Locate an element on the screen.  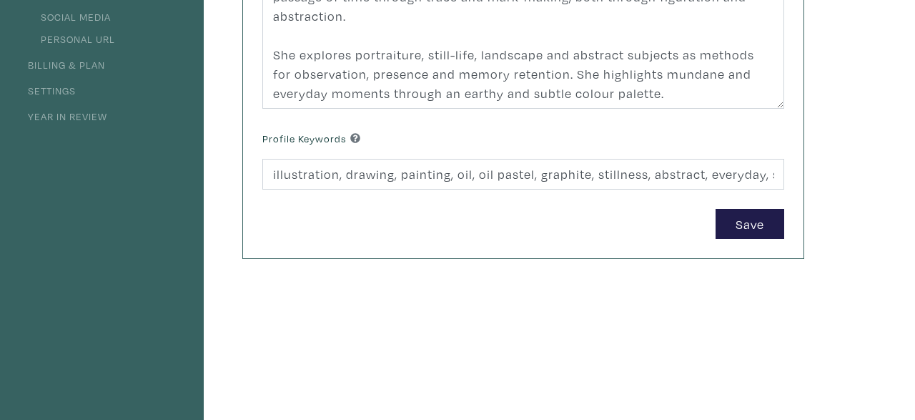
input: Comma-separated keywords that best describe you and your work. is located at coordinates (523, 174).